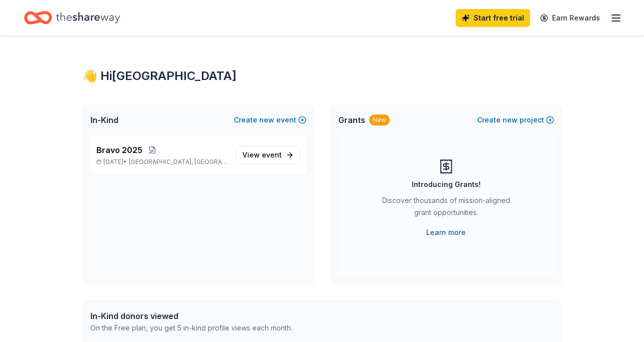  Describe the element at coordinates (72, 18) in the screenshot. I see `a: Home` at that location.